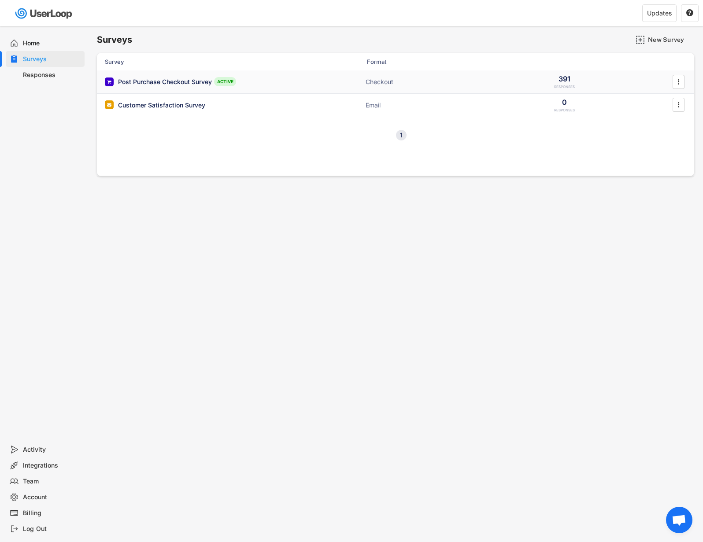  I want to click on div: Surveys, so click(52, 59).